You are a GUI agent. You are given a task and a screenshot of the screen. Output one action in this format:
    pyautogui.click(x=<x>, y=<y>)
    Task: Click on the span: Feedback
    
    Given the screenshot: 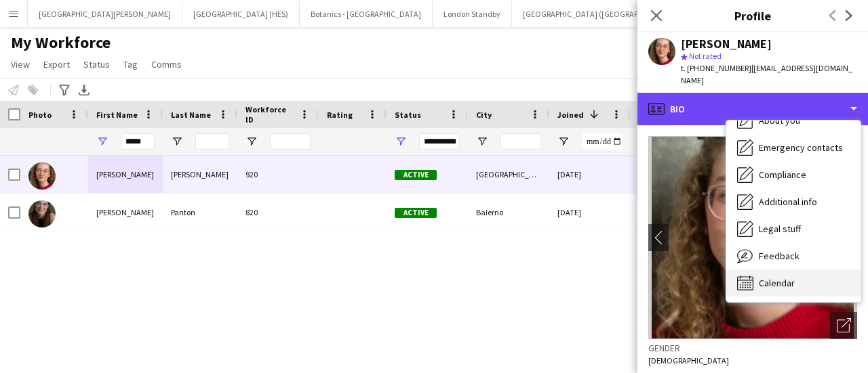 What is the action you would take?
    pyautogui.click(x=779, y=256)
    